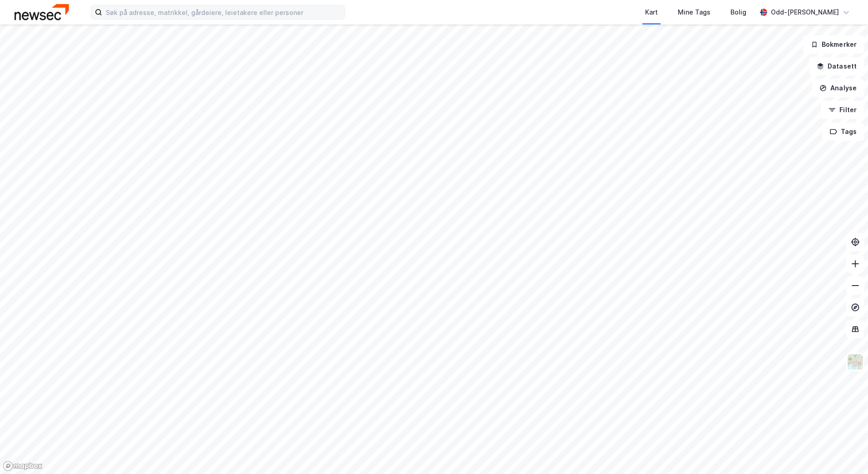 This screenshot has height=474, width=868. What do you see at coordinates (223, 12) in the screenshot?
I see `input: Søk på adresse, matrikkel, gårdeiere, leietakere eller personer` at bounding box center [223, 12].